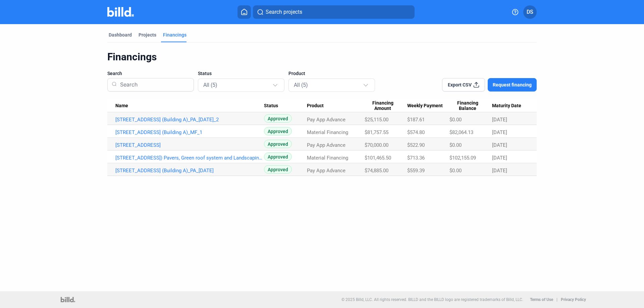 This screenshot has width=644, height=308. What do you see at coordinates (530, 12) in the screenshot?
I see `button: DS` at bounding box center [530, 12].